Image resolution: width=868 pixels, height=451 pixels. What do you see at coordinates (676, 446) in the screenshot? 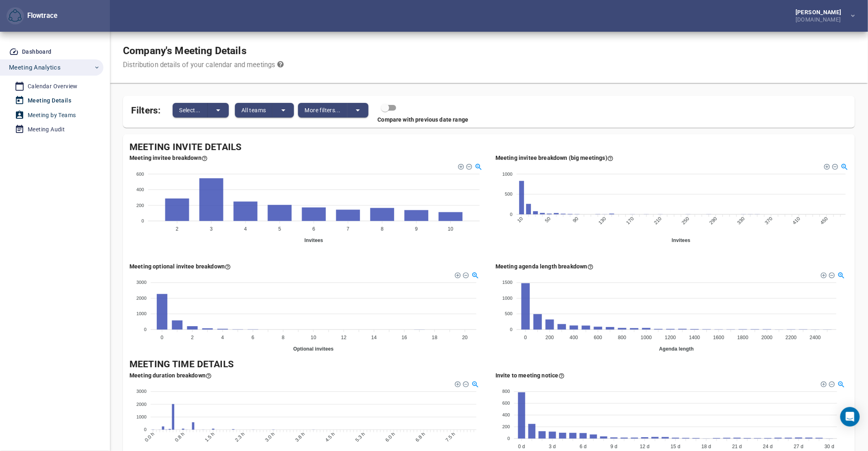
I see `tspan: 15 d` at bounding box center [676, 446].